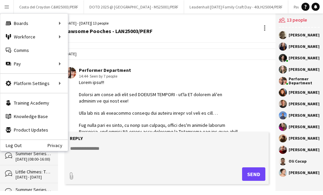 This screenshot has height=195, width=323. I want to click on a: Comms, so click(34, 50).